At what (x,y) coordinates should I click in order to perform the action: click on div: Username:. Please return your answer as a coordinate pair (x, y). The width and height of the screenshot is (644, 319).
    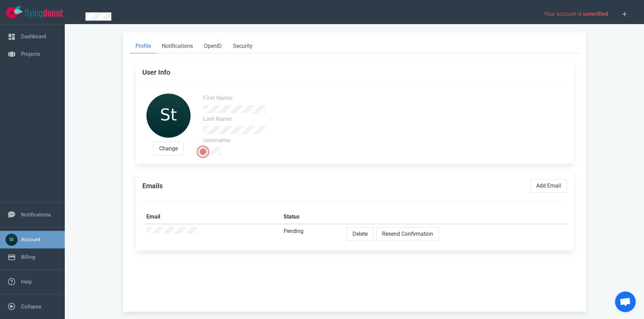
    Looking at the image, I should click on (385, 140).